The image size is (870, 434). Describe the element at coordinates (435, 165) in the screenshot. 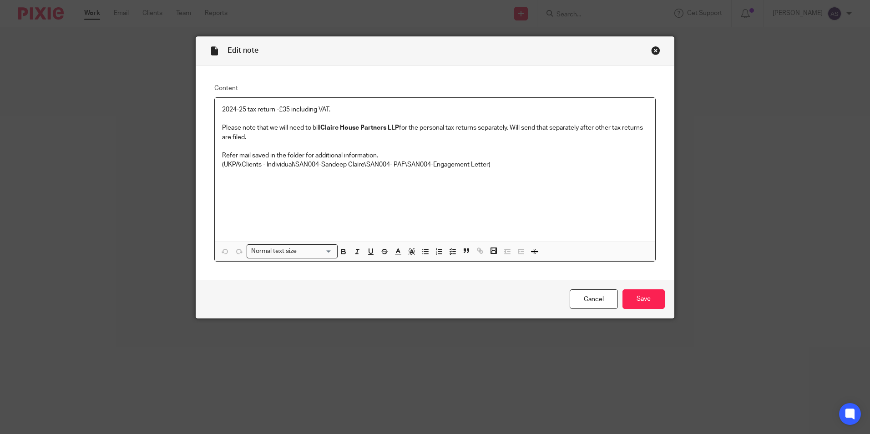

I see `p: (UKPA\Clients - Individual\SAN004-Sandeep Claire\SAN004- PAF\SAN004-Engagement Letter)` at that location.